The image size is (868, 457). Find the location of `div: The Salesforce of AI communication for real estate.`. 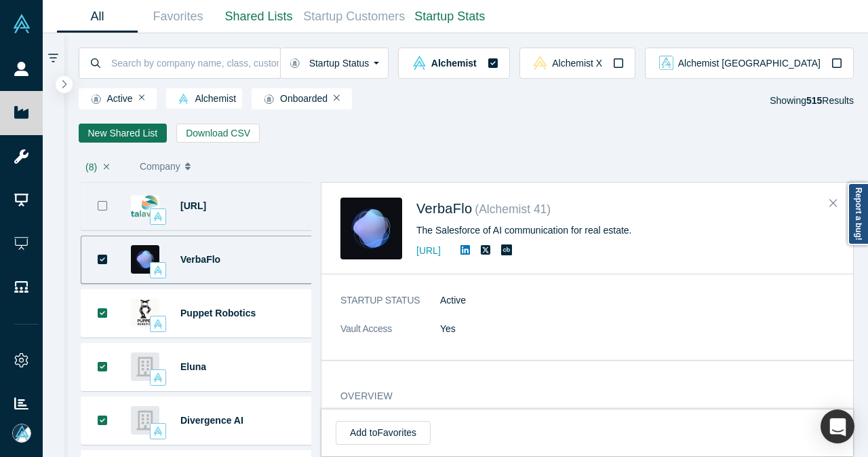

div: The Salesforce of AI communication for real estate. is located at coordinates (625, 230).